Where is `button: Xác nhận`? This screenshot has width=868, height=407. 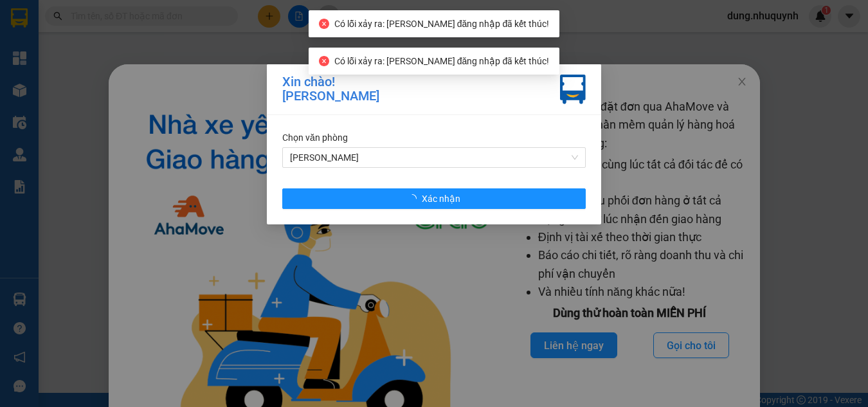 button: Xác nhận is located at coordinates (434, 199).